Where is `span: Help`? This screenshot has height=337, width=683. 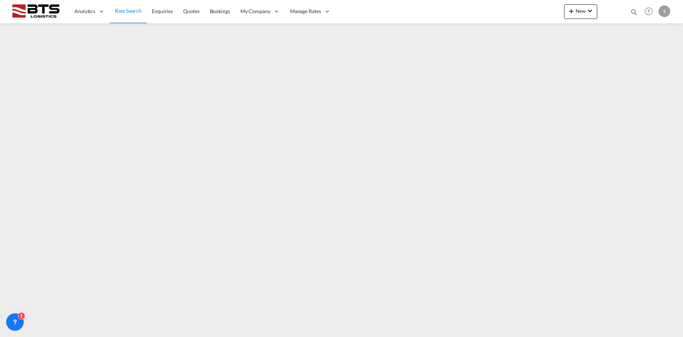 span: Help is located at coordinates (649, 11).